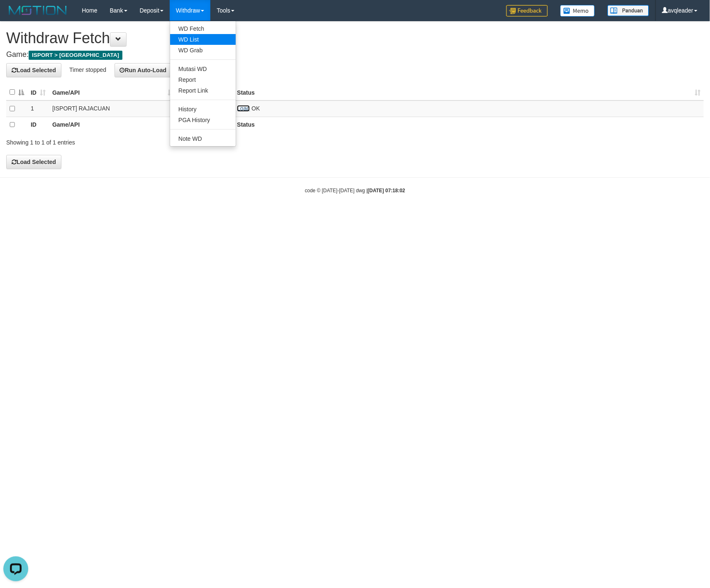  I want to click on a: Report, so click(203, 80).